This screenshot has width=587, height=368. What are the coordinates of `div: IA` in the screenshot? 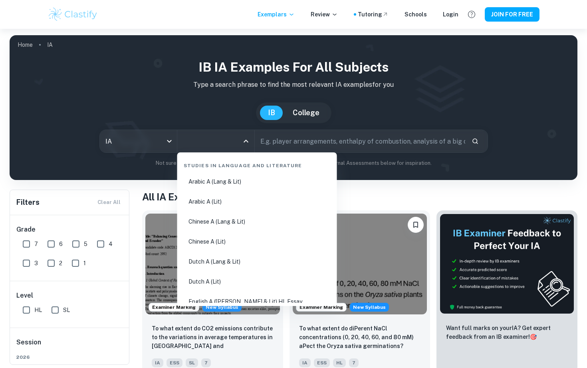 It's located at (138, 141).